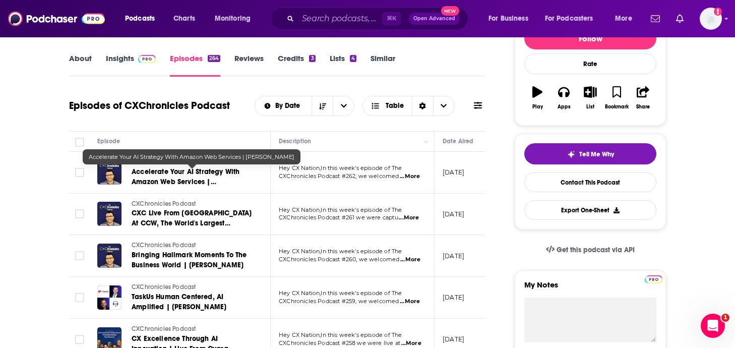 Image resolution: width=735 pixels, height=348 pixels. Describe the element at coordinates (590, 210) in the screenshot. I see `button: Export One-Sheet` at that location.